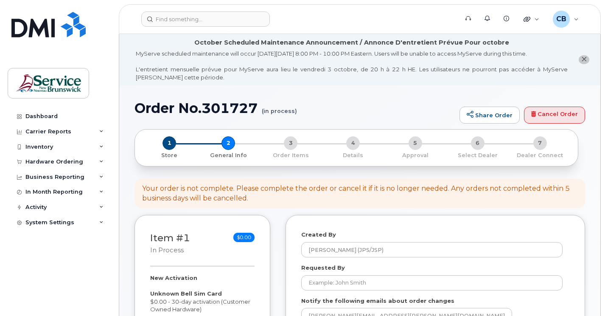 This screenshot has height=316, width=605. I want to click on button: close notification, so click(584, 59).